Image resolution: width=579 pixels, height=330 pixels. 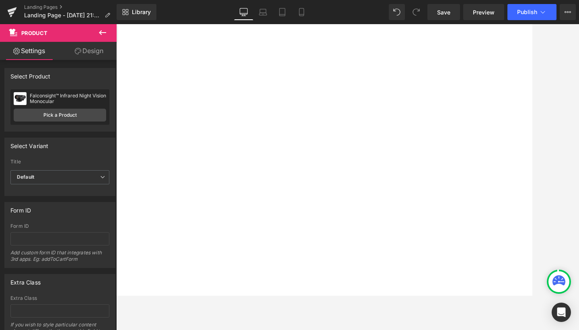 What do you see at coordinates (416, 12) in the screenshot?
I see `button: Redo` at bounding box center [416, 12].